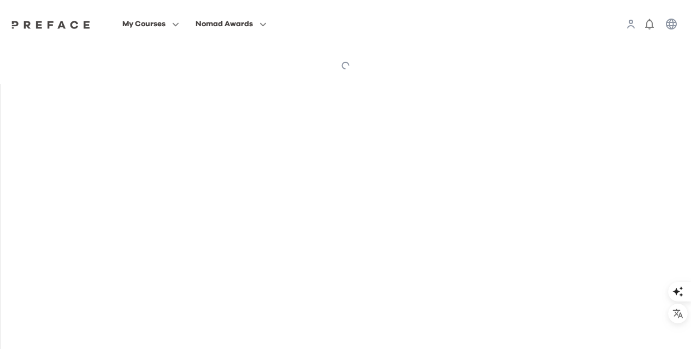 This screenshot has width=691, height=349. Describe the element at coordinates (51, 25) in the screenshot. I see `img: Preface Logo` at that location.